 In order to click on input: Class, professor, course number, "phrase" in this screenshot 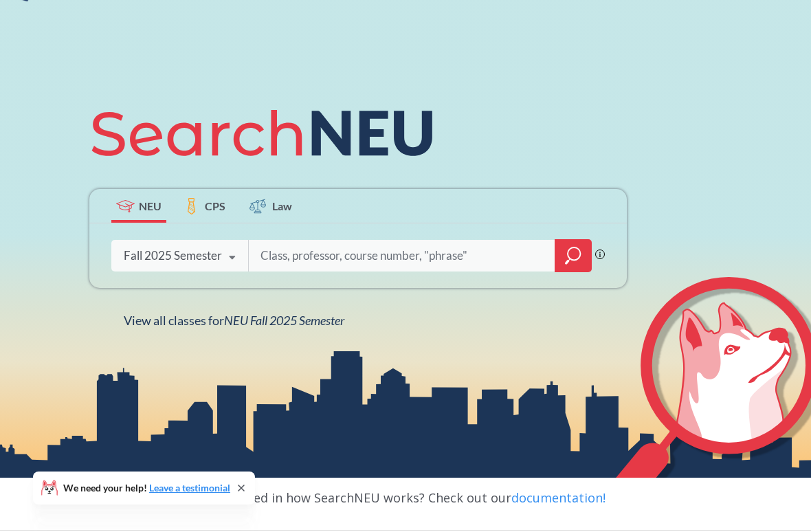, I will do `click(402, 255)`.